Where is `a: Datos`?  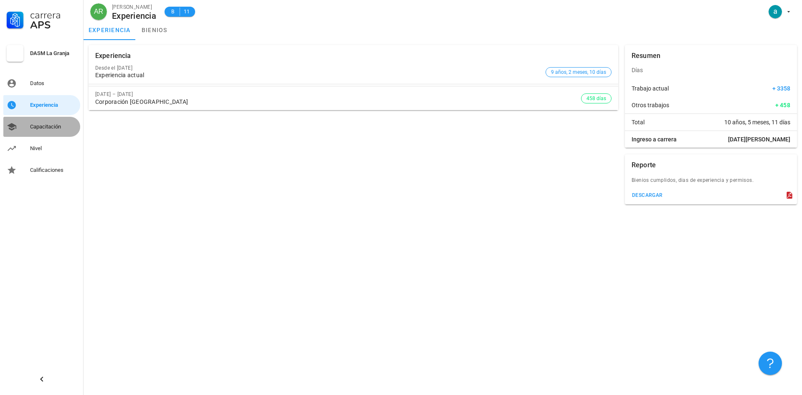
a: Datos is located at coordinates (42, 84).